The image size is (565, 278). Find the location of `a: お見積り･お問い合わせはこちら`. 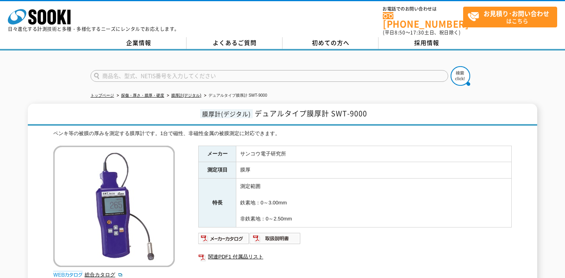

a: お見積り･お問い合わせはこちら is located at coordinates (510, 17).